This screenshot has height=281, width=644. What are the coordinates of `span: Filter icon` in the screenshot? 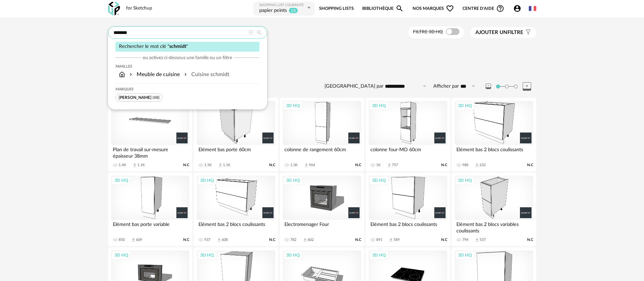 It's located at (527, 33).